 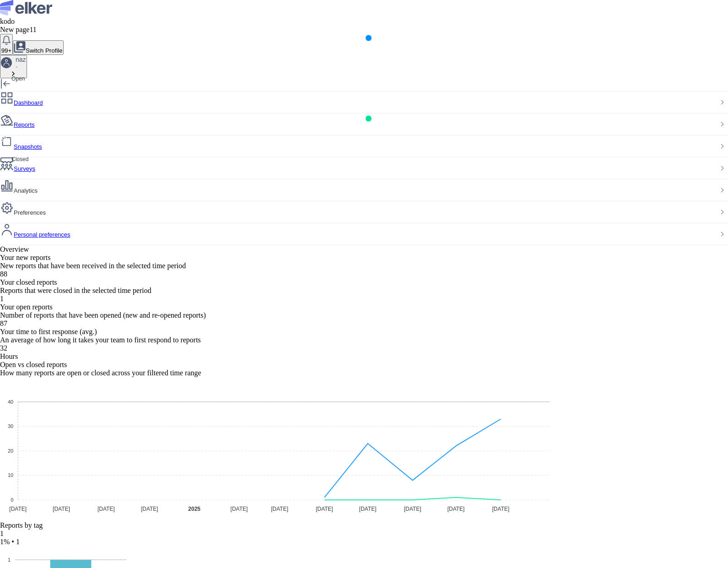 What do you see at coordinates (42, 234) in the screenshot?
I see `span: Personal preferences` at bounding box center [42, 234].